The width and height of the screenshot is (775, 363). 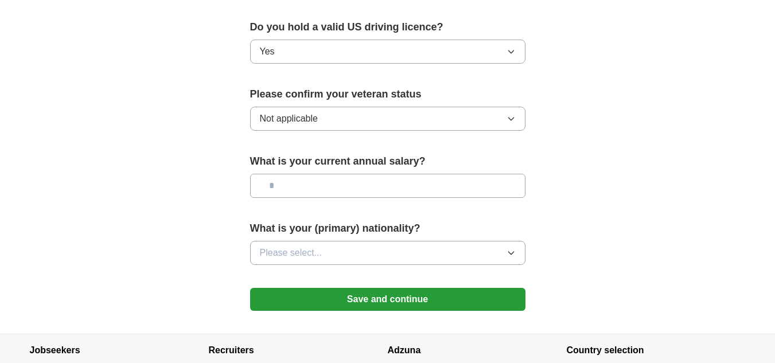 I want to click on button: Not applicable, so click(x=388, y=119).